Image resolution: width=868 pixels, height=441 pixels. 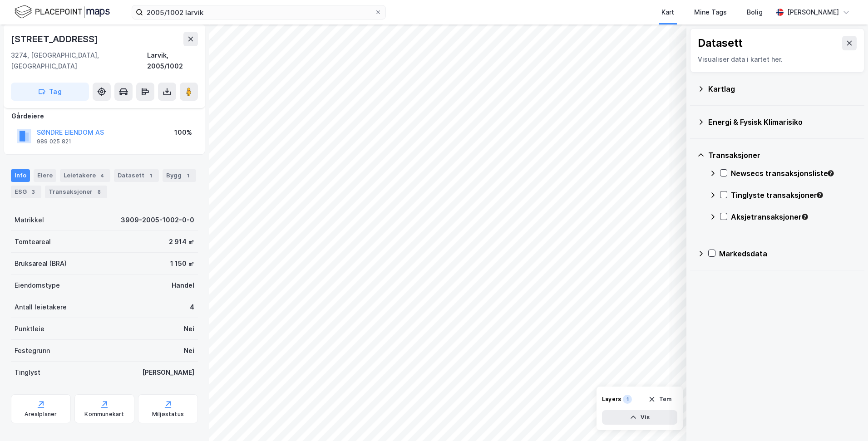 What do you see at coordinates (104, 414) in the screenshot?
I see `div: Kommunekart` at bounding box center [104, 414].